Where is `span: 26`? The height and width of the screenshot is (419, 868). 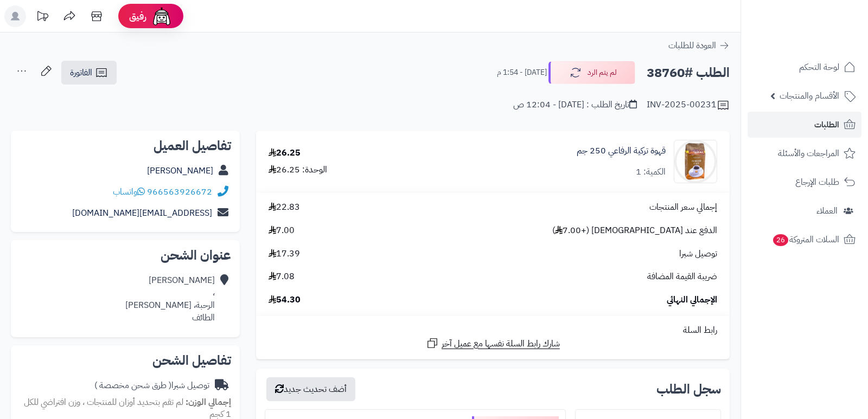 span: 26 is located at coordinates (781, 240).